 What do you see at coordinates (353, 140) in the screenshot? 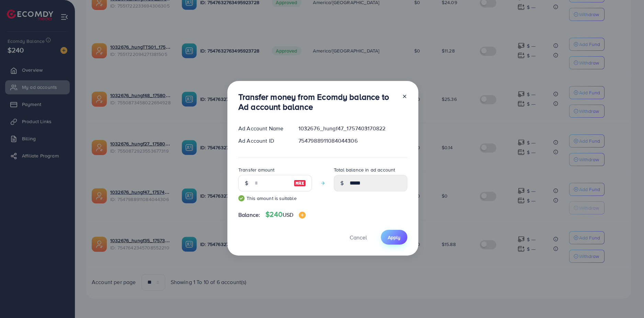
I see `div: 7547988911084044306` at bounding box center [353, 140].